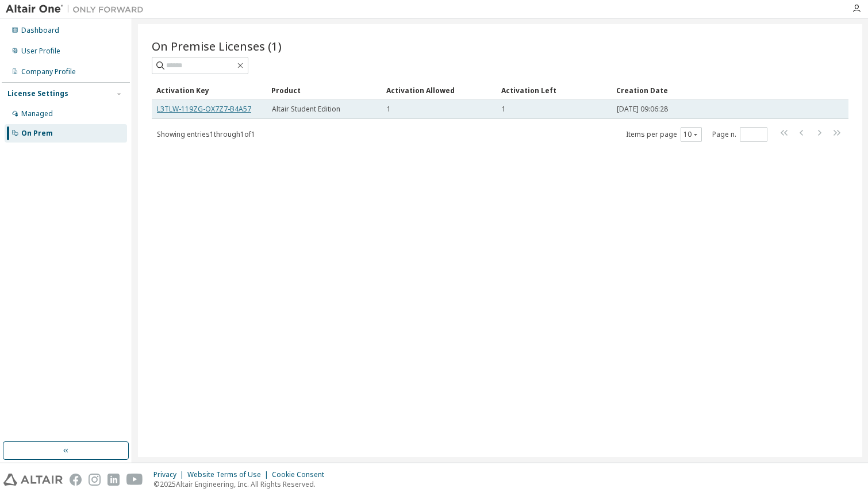 Image resolution: width=868 pixels, height=496 pixels. What do you see at coordinates (94, 479) in the screenshot?
I see `img: instagram.svg` at bounding box center [94, 479].